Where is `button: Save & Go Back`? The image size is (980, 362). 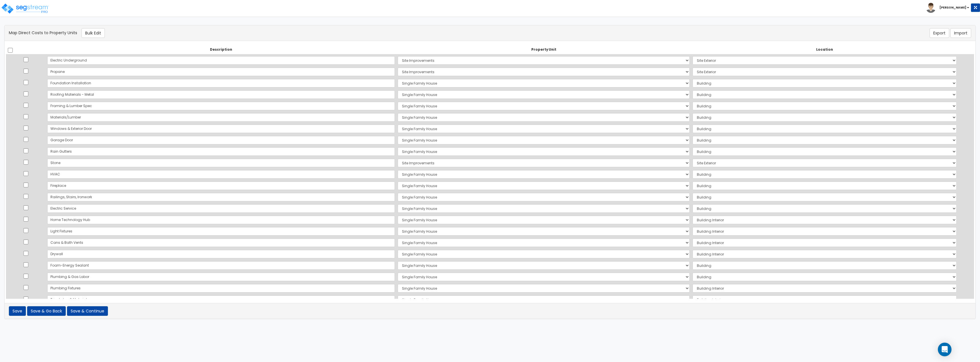 button: Save & Go Back is located at coordinates (46, 311).